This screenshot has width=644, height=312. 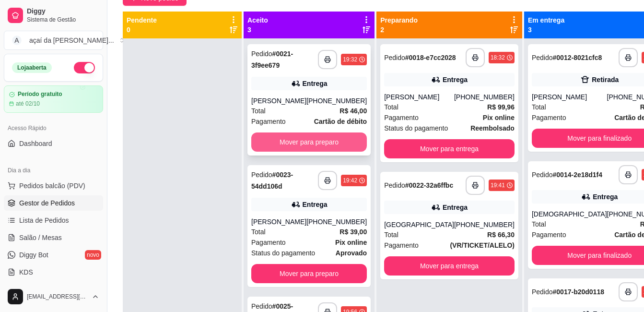 I want to click on div: Retirada, so click(x=605, y=80).